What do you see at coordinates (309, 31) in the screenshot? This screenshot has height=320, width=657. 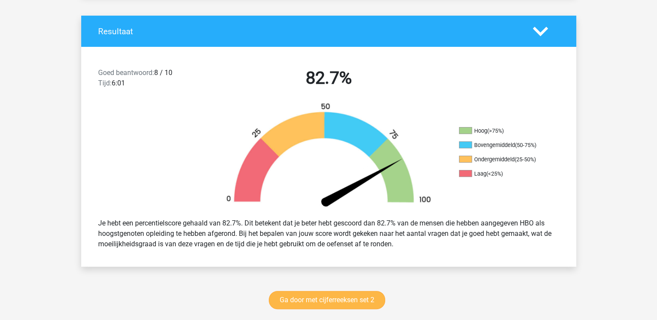 I see `h4: Resultaat` at bounding box center [309, 31].